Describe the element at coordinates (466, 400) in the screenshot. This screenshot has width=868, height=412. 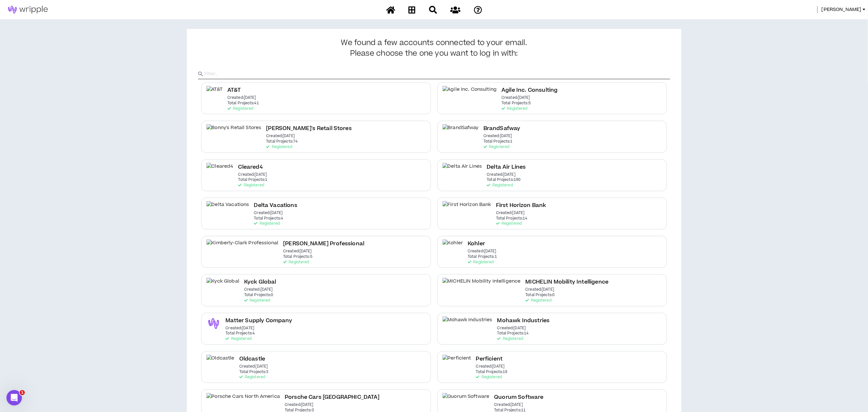
I see `img: Quorum Software` at that location.